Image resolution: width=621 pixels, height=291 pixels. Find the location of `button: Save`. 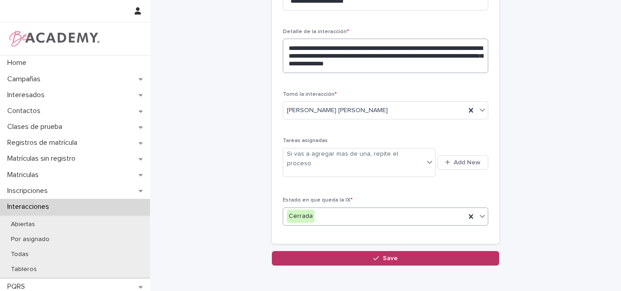

button: Save is located at coordinates (385, 258).